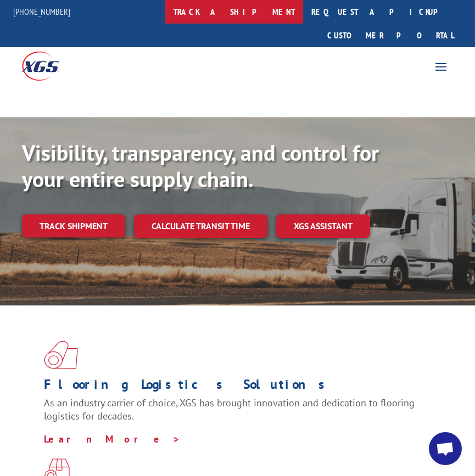 The image size is (475, 476). What do you see at coordinates (229, 409) in the screenshot?
I see `span: As an industry carrier of choice, XGS has brought innovation and dedication to flooring logistics...` at bounding box center [229, 409].